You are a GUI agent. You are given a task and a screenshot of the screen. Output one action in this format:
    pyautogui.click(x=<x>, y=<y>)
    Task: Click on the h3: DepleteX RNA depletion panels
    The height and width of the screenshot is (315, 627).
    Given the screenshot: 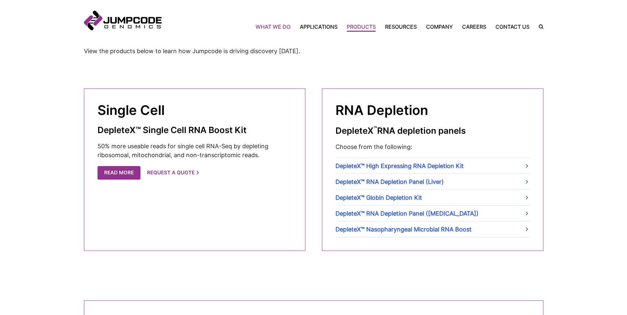 What is the action you would take?
    pyautogui.click(x=433, y=131)
    